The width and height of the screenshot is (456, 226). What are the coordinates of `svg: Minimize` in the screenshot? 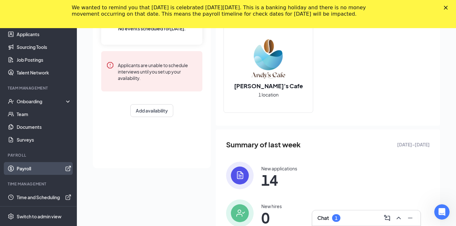 It's located at (410, 218).